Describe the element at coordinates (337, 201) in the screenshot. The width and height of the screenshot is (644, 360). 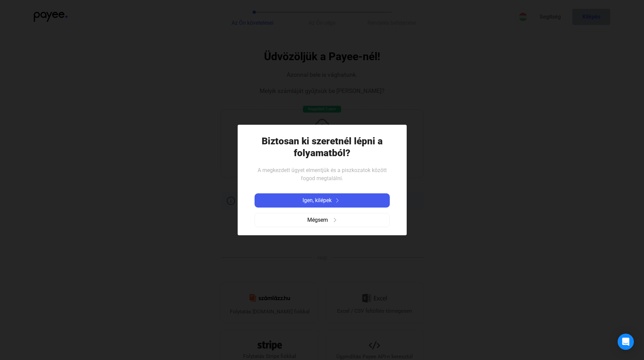
I see `img: arrow-right-white` at that location.